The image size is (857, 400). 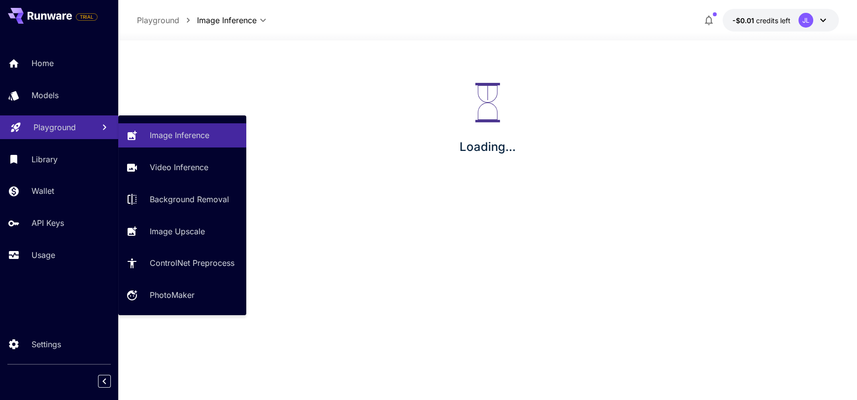 What do you see at coordinates (177, 231) in the screenshot?
I see `p: Image Upscale` at bounding box center [177, 231].